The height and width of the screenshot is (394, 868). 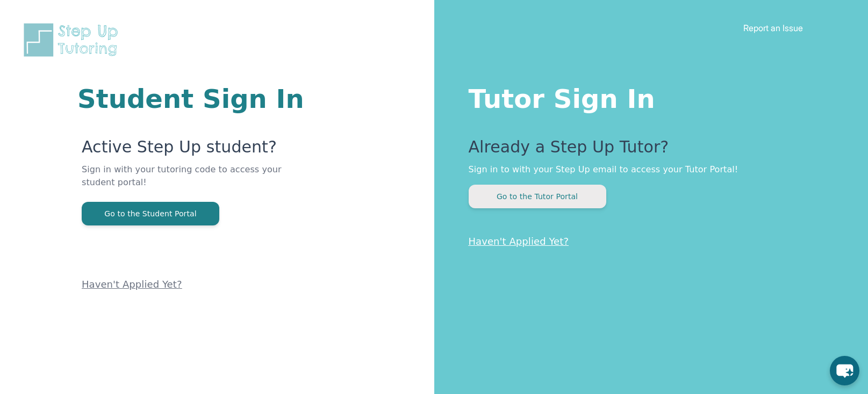 What do you see at coordinates (193, 150) in the screenshot?
I see `p: Active Step Up student?` at bounding box center [193, 150].